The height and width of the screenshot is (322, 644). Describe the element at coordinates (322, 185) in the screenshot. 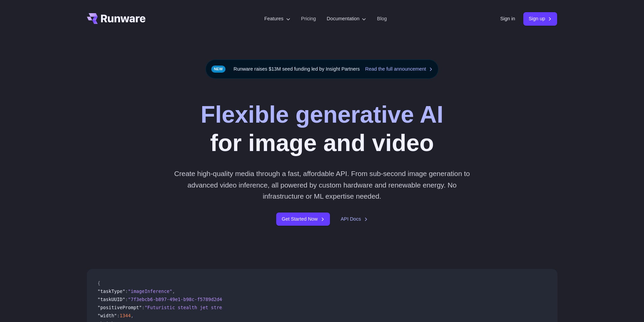

I see `p: Create high-quality media through a fast, affordable API. From sub-second image generation to adv...` at that location.